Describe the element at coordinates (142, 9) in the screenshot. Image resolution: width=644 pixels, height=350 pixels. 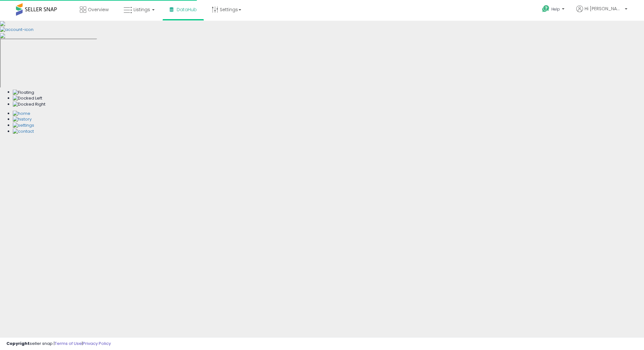
I see `span: Listings` at that location.